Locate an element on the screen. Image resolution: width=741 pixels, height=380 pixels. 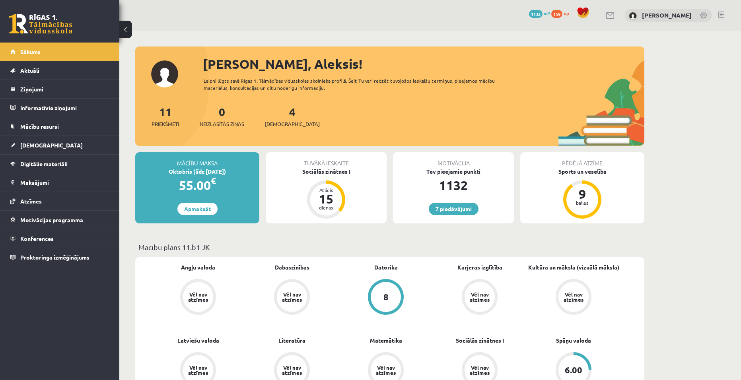
a: Informatīvie ziņojumi is located at coordinates (60, 108).